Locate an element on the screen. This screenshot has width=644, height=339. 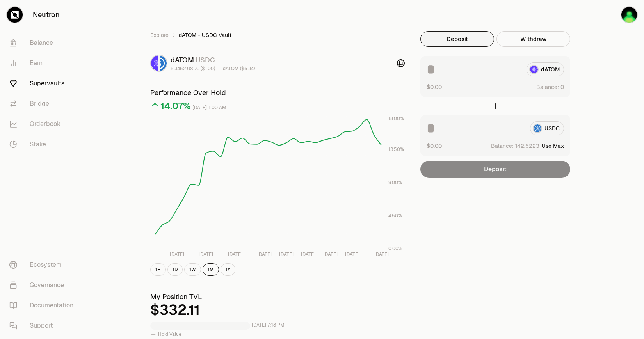
h3: My Position TVL is located at coordinates (277, 297).